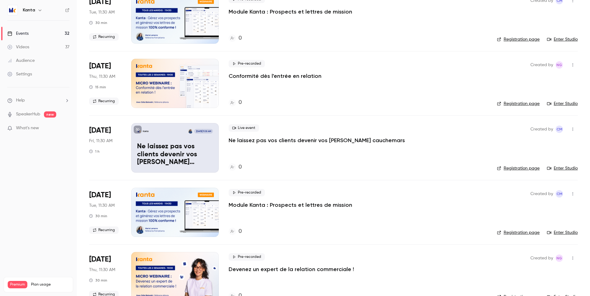 This screenshot has height=296, width=590. What do you see at coordinates (191, 131) in the screenshot?
I see `img: Marie Lamarre` at bounding box center [191, 131].